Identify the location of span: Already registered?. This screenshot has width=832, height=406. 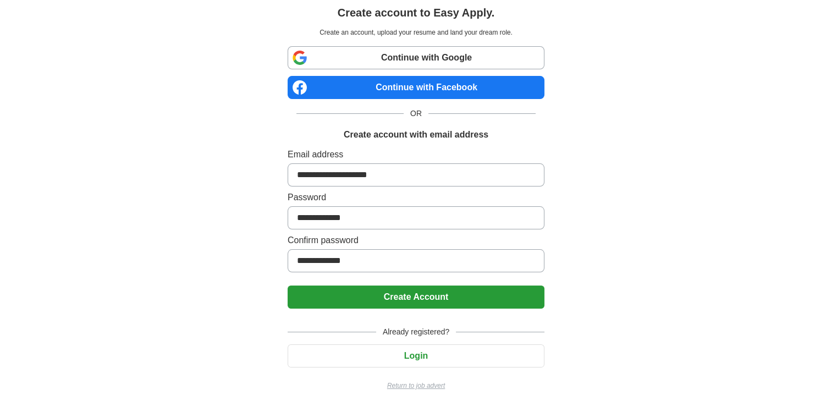
(416, 331).